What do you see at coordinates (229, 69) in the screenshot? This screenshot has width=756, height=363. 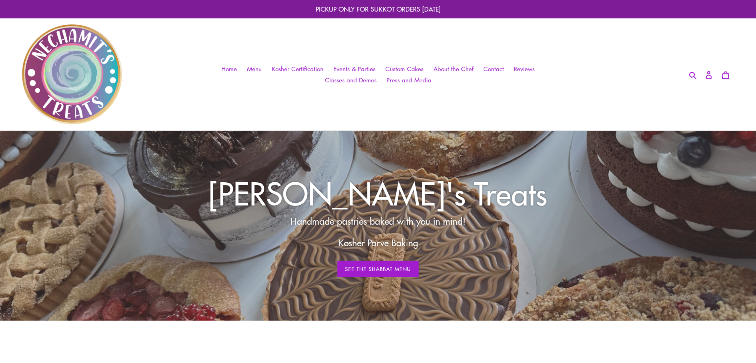 I see `span: Home` at bounding box center [229, 69].